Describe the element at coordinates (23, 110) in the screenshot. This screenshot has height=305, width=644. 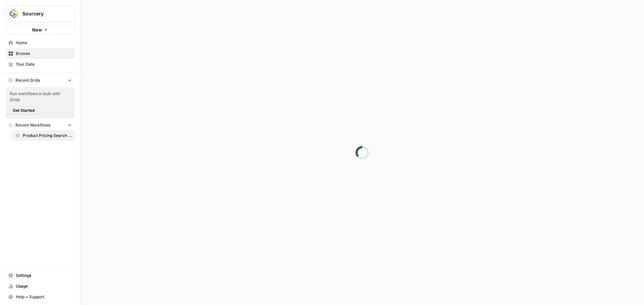
I see `button: Get Started` at that location.